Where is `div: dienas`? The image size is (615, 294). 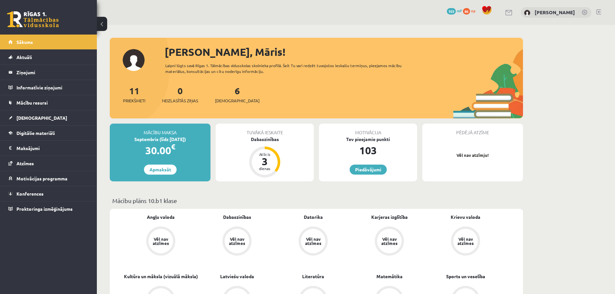 div: dienas is located at coordinates (265, 168).